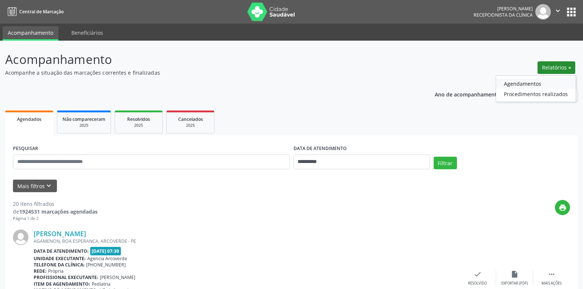 Image resolution: width=583 pixels, height=289 pixels. Describe the element at coordinates (40, 271) in the screenshot. I see `b: Rede:` at that location.